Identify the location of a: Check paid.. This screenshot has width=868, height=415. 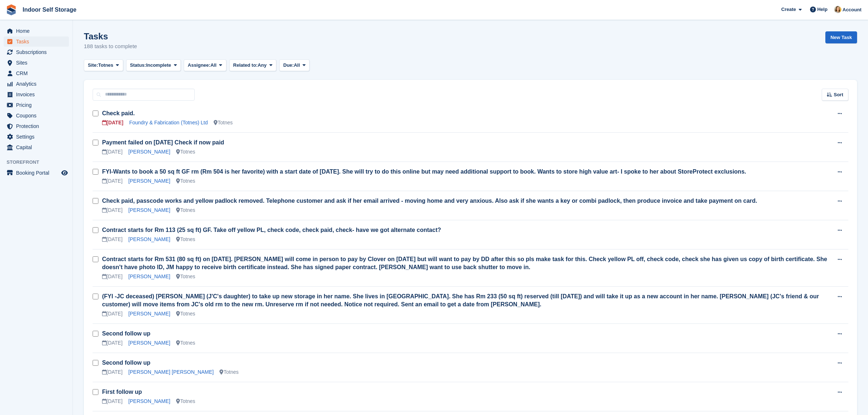
(118, 113).